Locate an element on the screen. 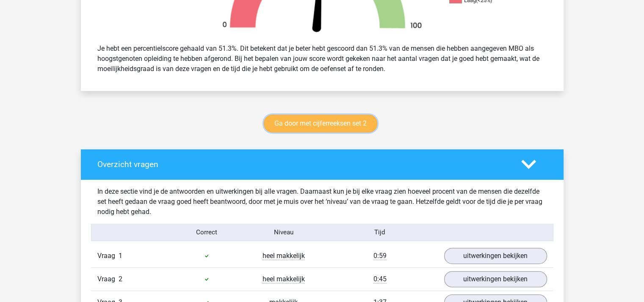 The image size is (644, 302). div: Tijd is located at coordinates (379, 232).